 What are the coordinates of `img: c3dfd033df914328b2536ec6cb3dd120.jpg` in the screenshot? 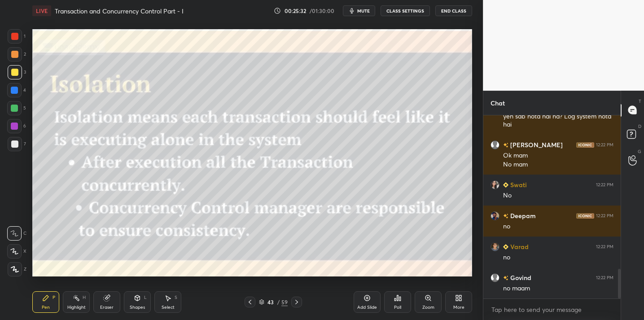 It's located at (495, 185).